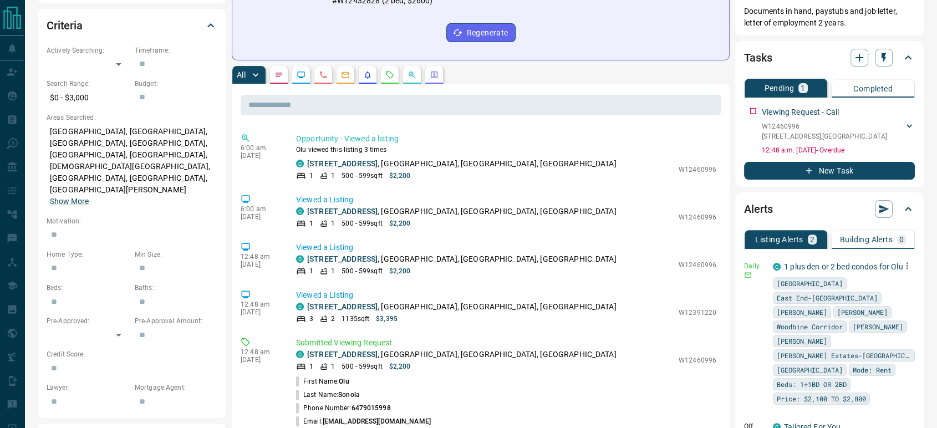 The width and height of the screenshot is (937, 428). What do you see at coordinates (748, 275) in the screenshot?
I see `svg: Email` at bounding box center [748, 275].